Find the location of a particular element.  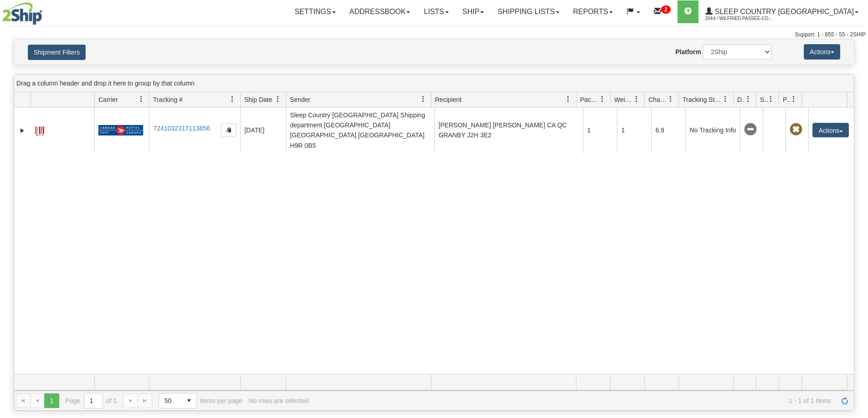

a: Lists is located at coordinates (436, 12).